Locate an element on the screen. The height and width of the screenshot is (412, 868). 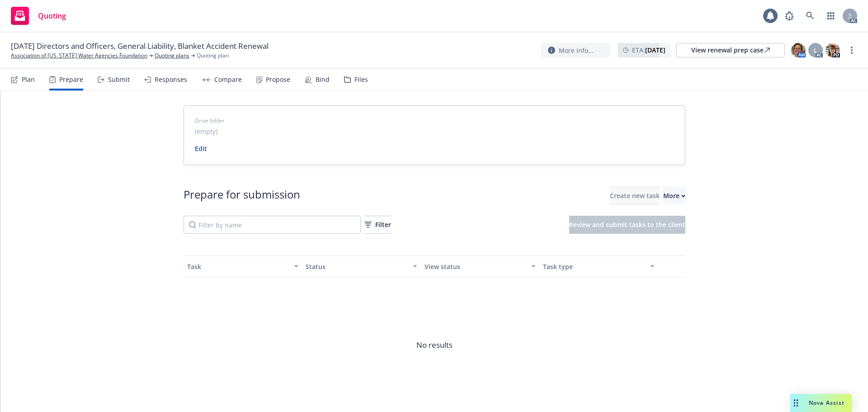
span: Nova Assist is located at coordinates (826, 403).